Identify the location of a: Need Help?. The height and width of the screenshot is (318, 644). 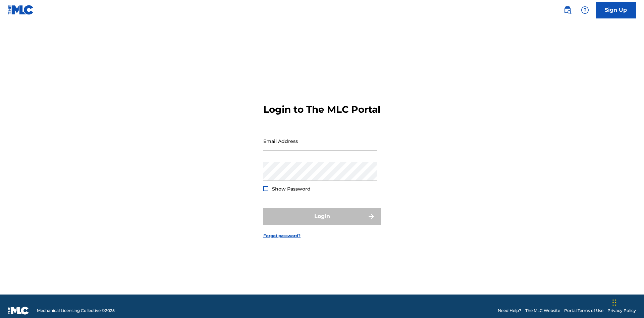
(509, 311).